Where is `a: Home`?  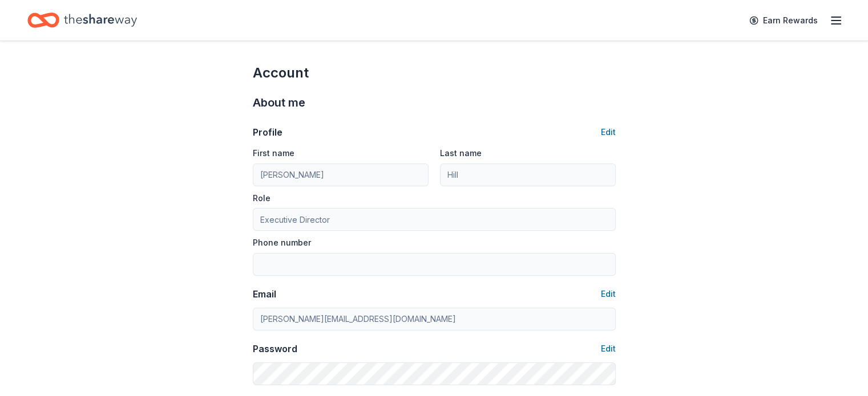 a: Home is located at coordinates (82, 20).